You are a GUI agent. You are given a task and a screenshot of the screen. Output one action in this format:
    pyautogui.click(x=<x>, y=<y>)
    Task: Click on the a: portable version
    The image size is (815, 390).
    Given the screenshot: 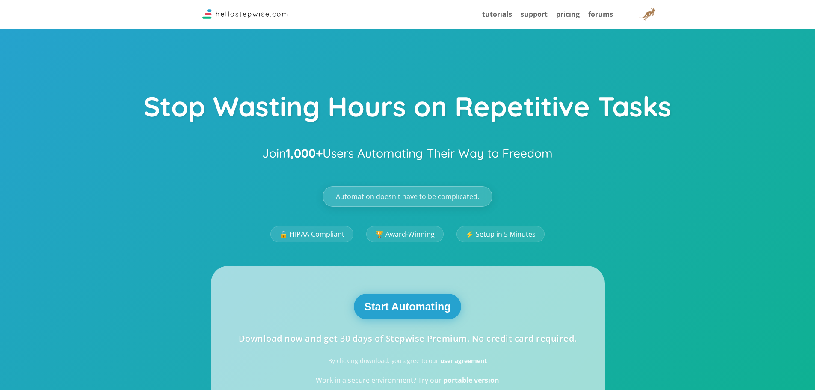 What is the action you would take?
    pyautogui.click(x=471, y=380)
    